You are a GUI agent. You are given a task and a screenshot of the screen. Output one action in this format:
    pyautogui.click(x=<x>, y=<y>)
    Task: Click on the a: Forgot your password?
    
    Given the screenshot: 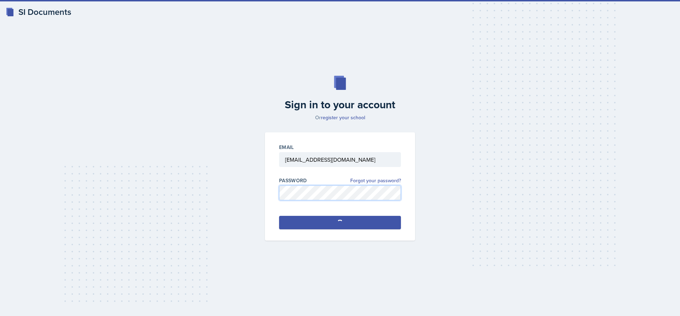 What is the action you would take?
    pyautogui.click(x=375, y=181)
    